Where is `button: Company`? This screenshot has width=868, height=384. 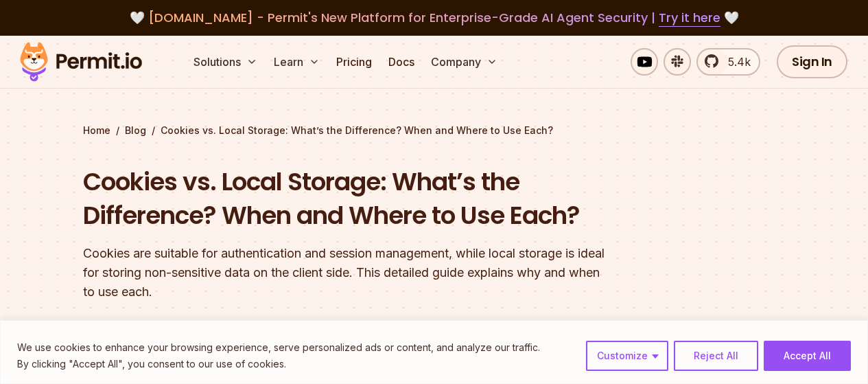
button: Company is located at coordinates (464, 62).